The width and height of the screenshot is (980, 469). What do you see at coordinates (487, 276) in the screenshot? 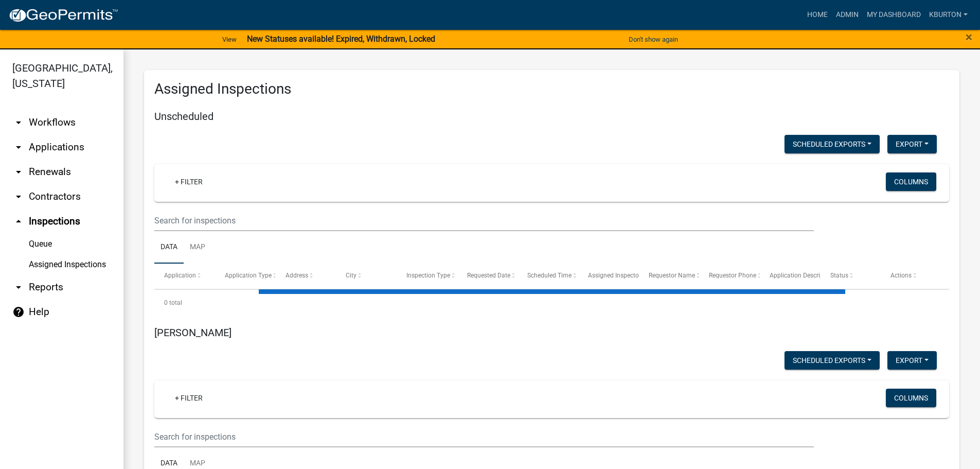
I see `datatable-header-cell: Requested Date` at bounding box center [487, 276].